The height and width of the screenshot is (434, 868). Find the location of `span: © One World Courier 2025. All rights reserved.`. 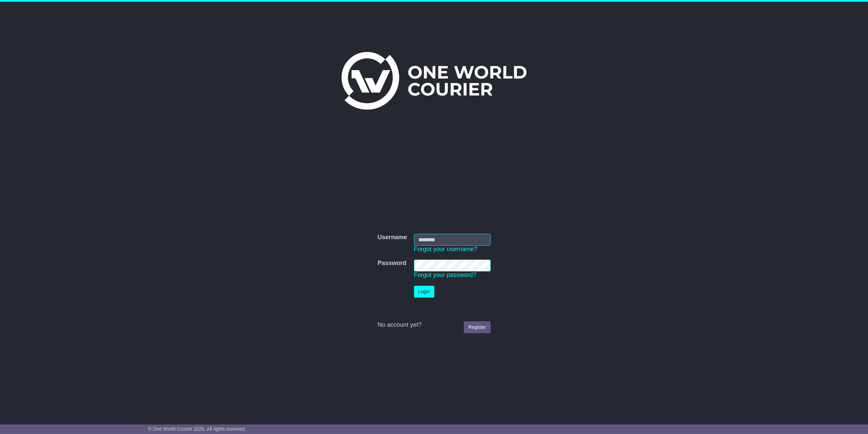

span: © One World Courier 2025. All rights reserved. is located at coordinates (197, 429).